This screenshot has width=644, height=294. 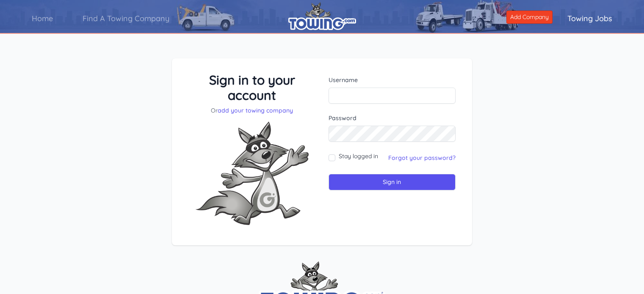 What do you see at coordinates (590, 18) in the screenshot?
I see `a: Towing Jobs` at bounding box center [590, 18].